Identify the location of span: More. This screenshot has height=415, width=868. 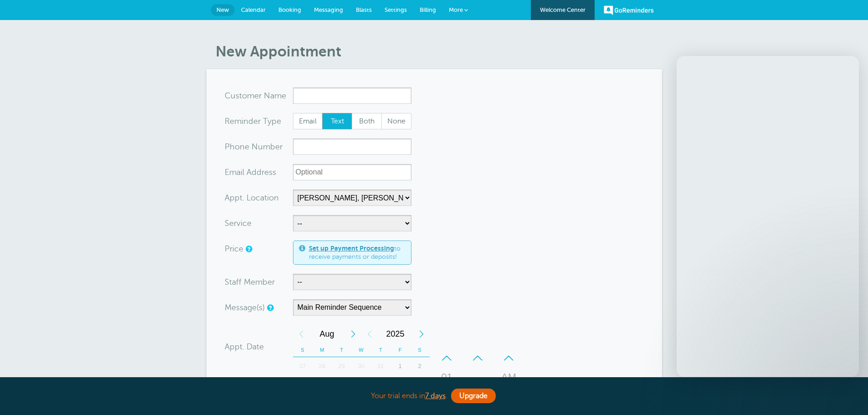
(456, 10).